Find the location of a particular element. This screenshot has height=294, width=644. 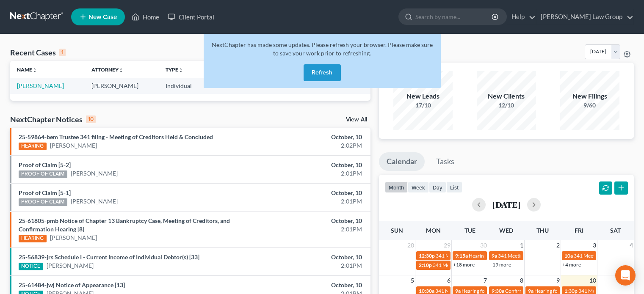

span: Sun is located at coordinates (396, 231).